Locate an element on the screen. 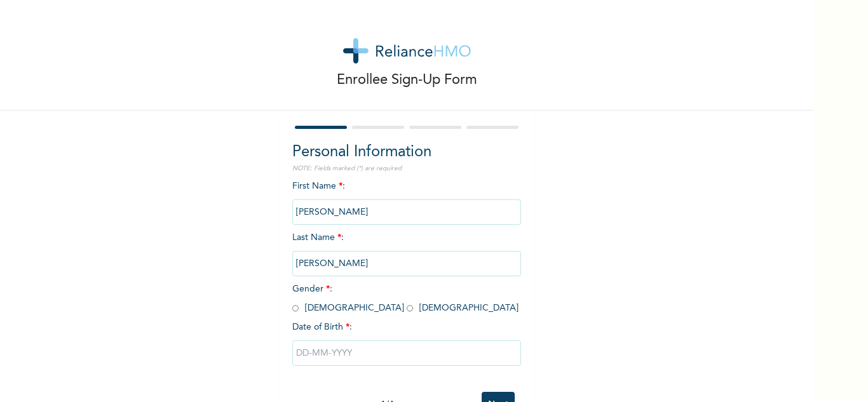 This screenshot has height=402, width=868. h2: Personal Information is located at coordinates (407, 153).